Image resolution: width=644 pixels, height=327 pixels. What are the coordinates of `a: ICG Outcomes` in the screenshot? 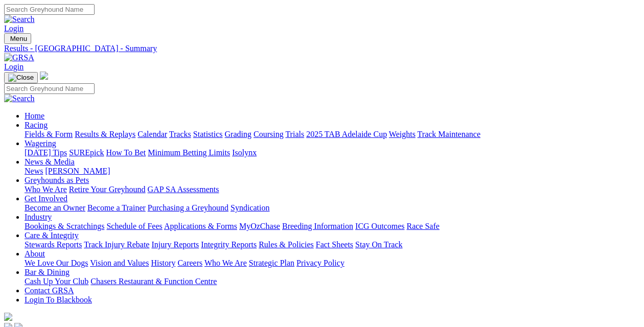 It's located at (379, 226).